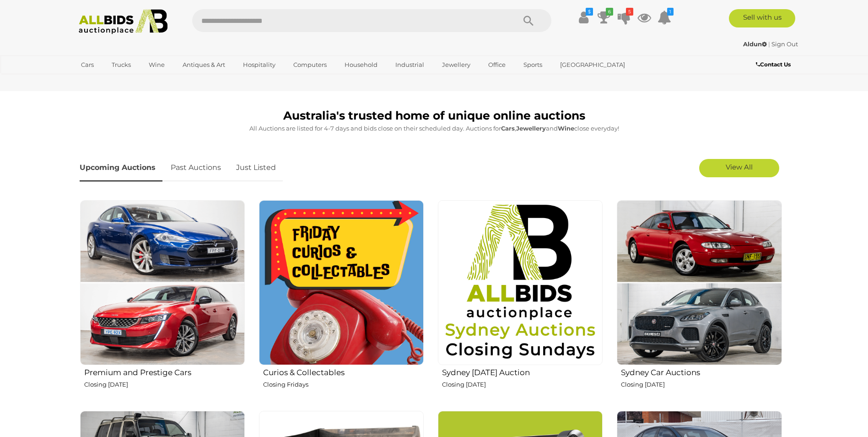 Image resolution: width=868 pixels, height=437 pixels. Describe the element at coordinates (664, 17) in the screenshot. I see `a: 1` at that location.